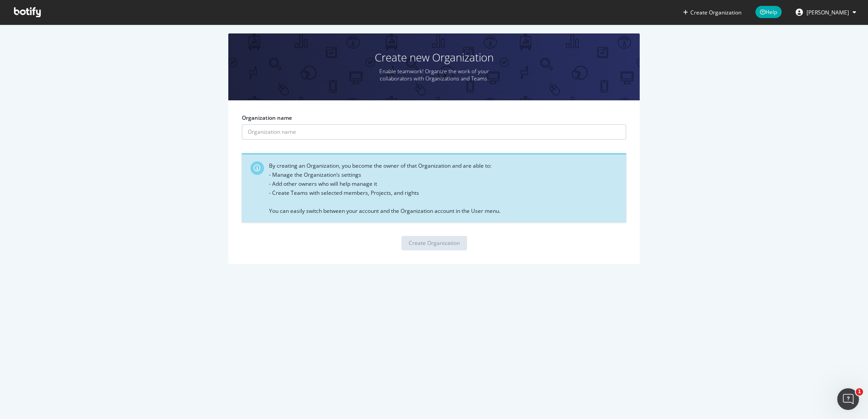  What do you see at coordinates (434, 243) in the screenshot?
I see `div: Create Organization` at bounding box center [434, 243].